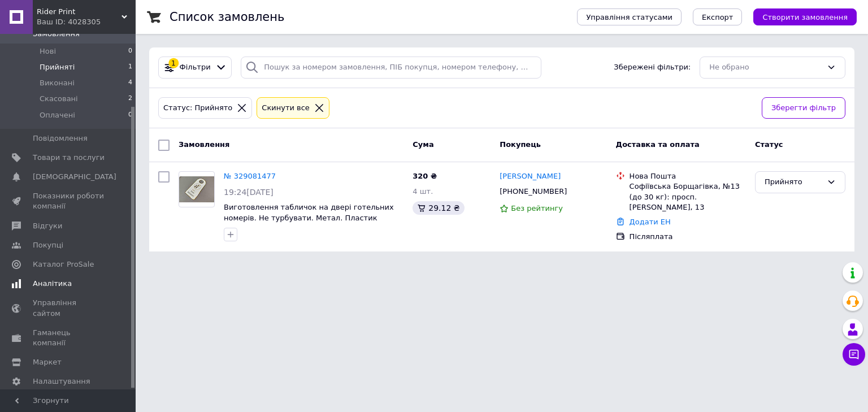  What do you see at coordinates (718, 17) in the screenshot?
I see `span: Експорт` at bounding box center [718, 17].